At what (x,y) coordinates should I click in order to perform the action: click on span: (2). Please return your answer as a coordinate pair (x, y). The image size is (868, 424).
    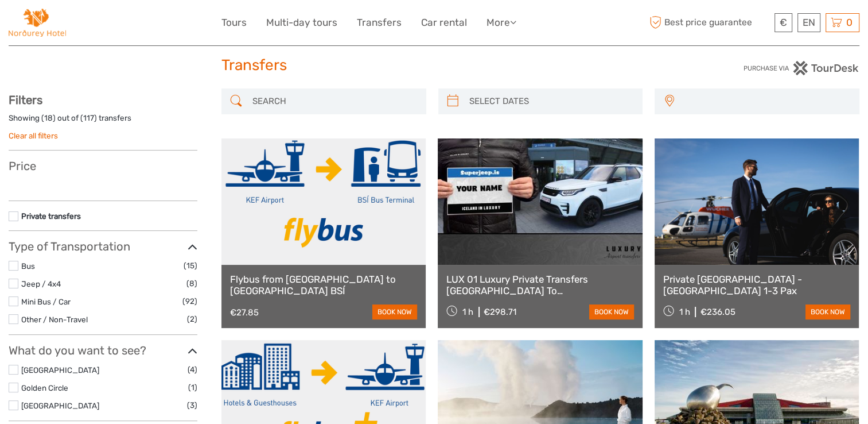
    Looking at the image, I should click on (192, 319).